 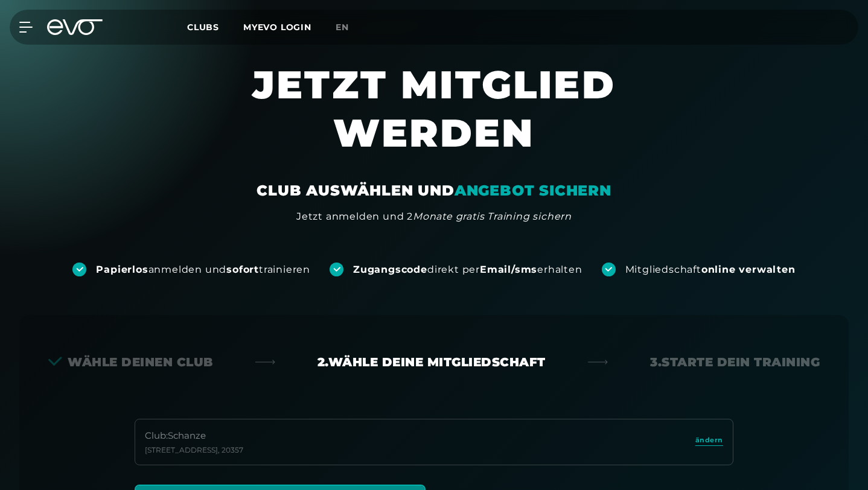 What do you see at coordinates (749, 269) in the screenshot?
I see `strong: online verwalten` at bounding box center [749, 269].